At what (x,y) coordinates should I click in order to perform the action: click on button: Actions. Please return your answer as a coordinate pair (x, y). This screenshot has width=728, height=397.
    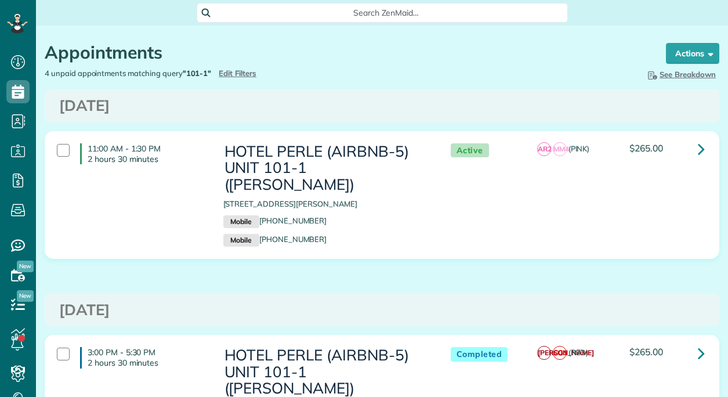
    Looking at the image, I should click on (692, 53).